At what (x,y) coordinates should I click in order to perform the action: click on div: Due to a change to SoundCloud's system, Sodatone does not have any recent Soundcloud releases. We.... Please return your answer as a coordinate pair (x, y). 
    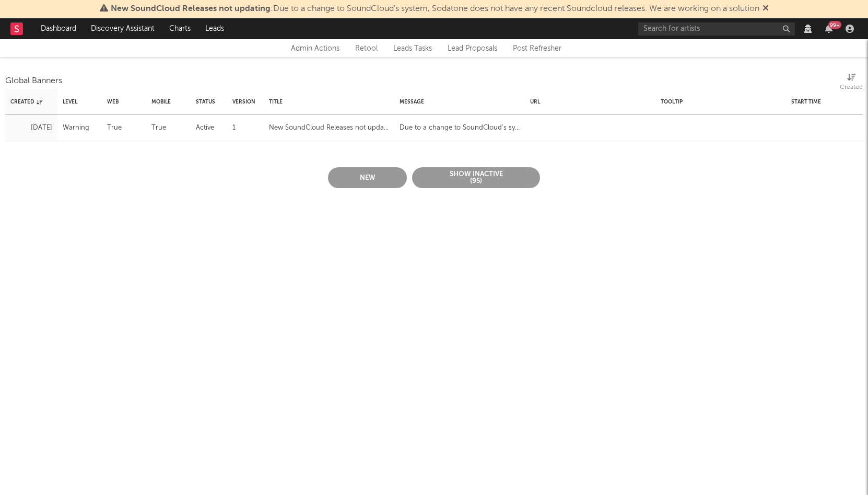
    Looking at the image, I should click on (460, 128).